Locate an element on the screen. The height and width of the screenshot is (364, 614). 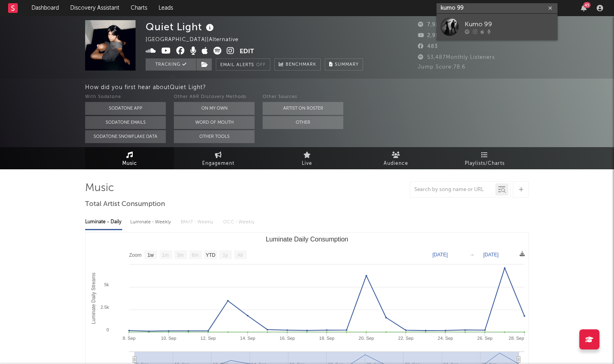
div: Other Sources is located at coordinates (303, 97).